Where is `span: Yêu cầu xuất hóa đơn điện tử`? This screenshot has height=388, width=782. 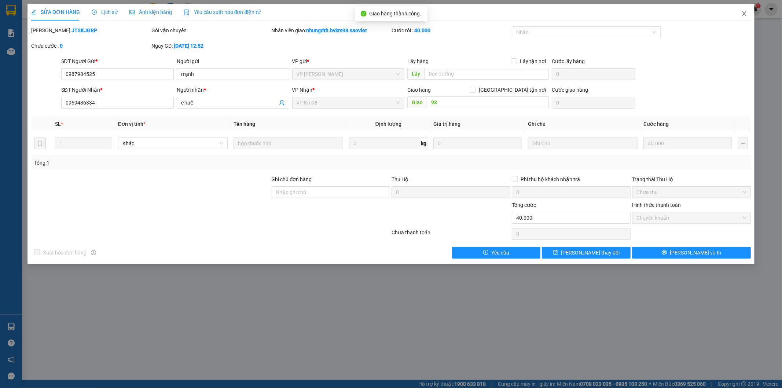 span: Yêu cầu xuất hóa đơn điện tử is located at coordinates (222, 12).